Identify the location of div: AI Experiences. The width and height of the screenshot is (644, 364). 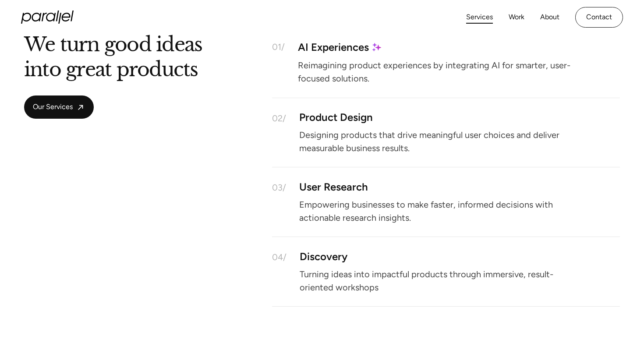
(333, 47).